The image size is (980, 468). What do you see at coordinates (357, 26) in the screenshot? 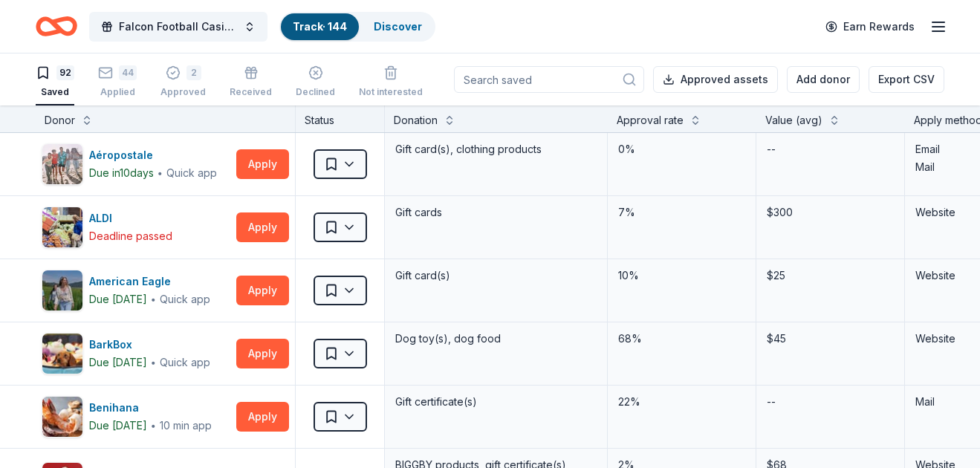
I see `button: Track· 144Discover` at bounding box center [357, 26].